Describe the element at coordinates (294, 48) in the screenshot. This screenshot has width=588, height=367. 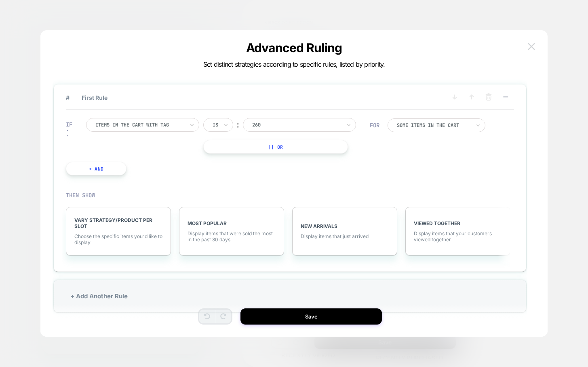
I see `p: Advanced Ruling` at that location.